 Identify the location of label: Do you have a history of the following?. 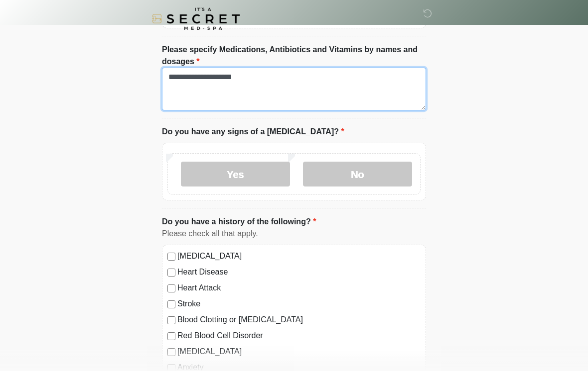
(239, 222).